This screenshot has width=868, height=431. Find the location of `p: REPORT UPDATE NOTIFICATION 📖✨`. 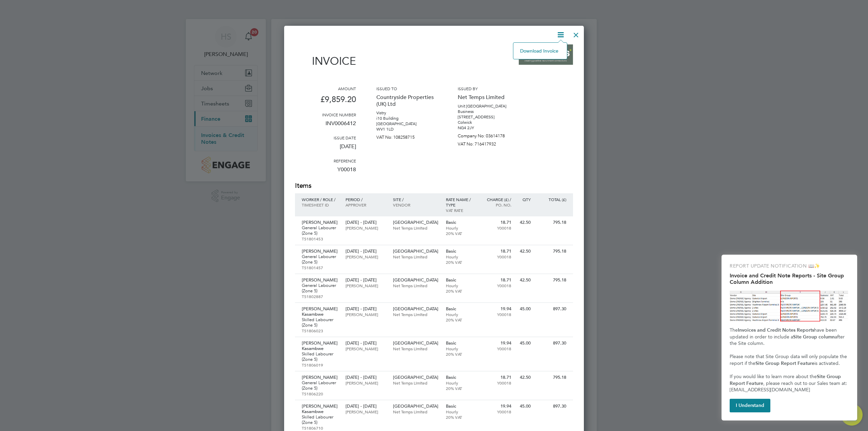

p: REPORT UPDATE NOTIFICATION 📖✨ is located at coordinates (789, 267).